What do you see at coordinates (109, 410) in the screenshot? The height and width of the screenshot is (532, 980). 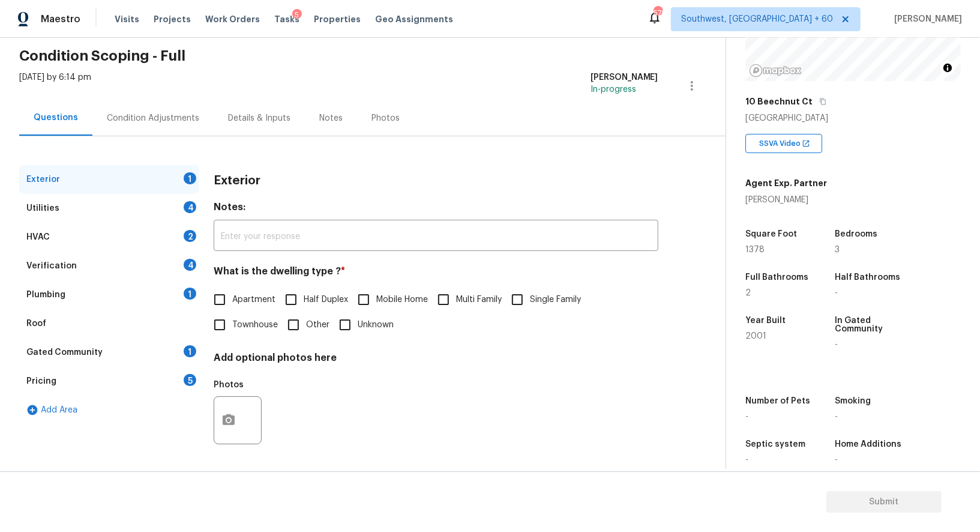 I see `div: Add Area` at bounding box center [109, 410].